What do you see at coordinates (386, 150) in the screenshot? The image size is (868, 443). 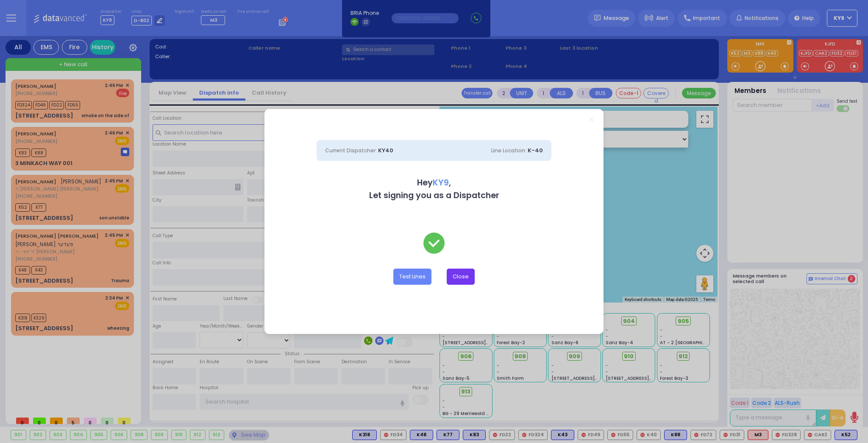 I see `span: KY40` at bounding box center [386, 150].